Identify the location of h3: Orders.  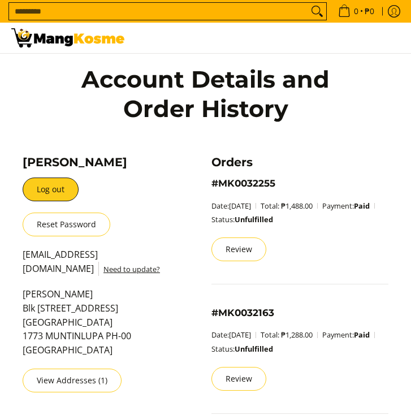
(300, 162).